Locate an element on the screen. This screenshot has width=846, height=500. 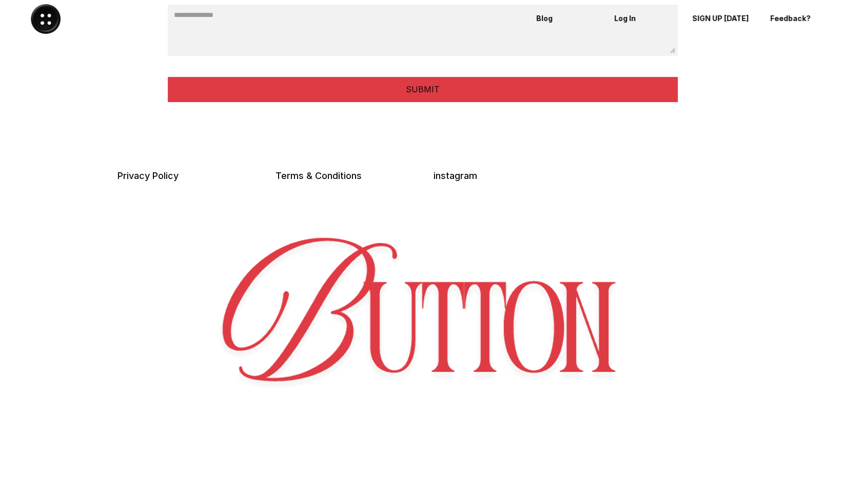
p: Log In is located at coordinates (643, 18).